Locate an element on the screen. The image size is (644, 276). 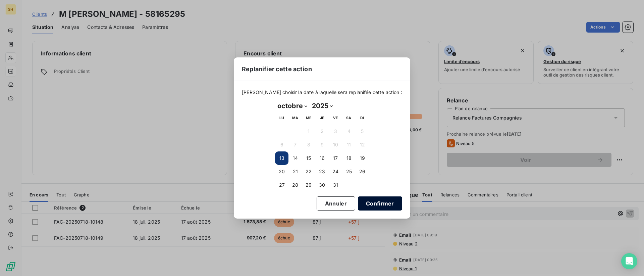
th: jeudi is located at coordinates (322, 118).